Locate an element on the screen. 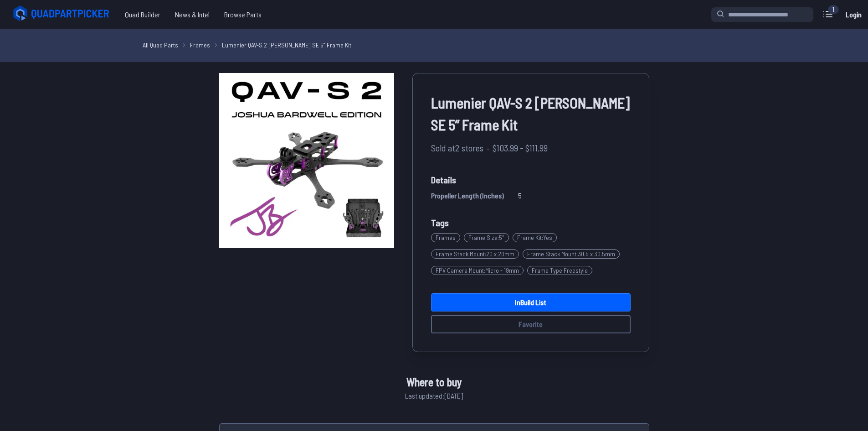 The height and width of the screenshot is (431, 868). span: Frames is located at coordinates (446, 238).